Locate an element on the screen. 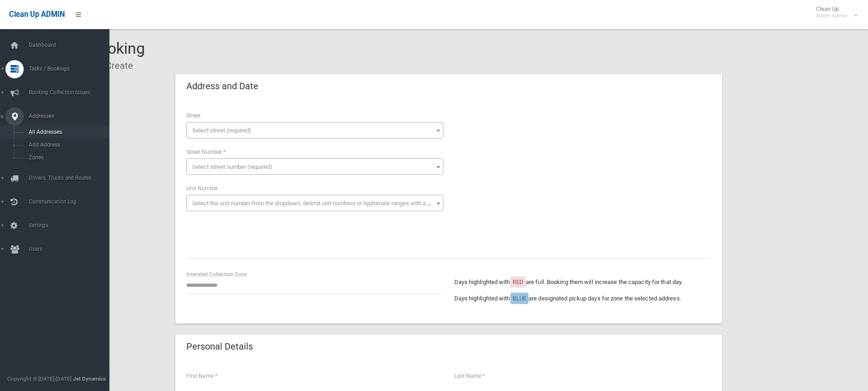  span: Clean Up is located at coordinates (834, 12).